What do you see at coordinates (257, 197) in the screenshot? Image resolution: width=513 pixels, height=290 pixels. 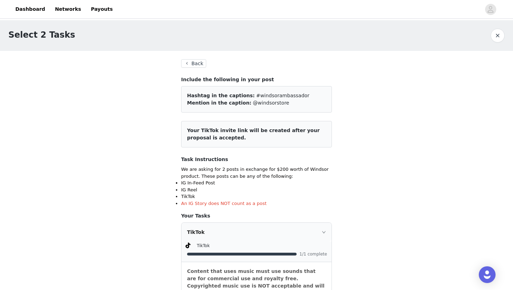 I see `li: TikTok` at bounding box center [257, 197].